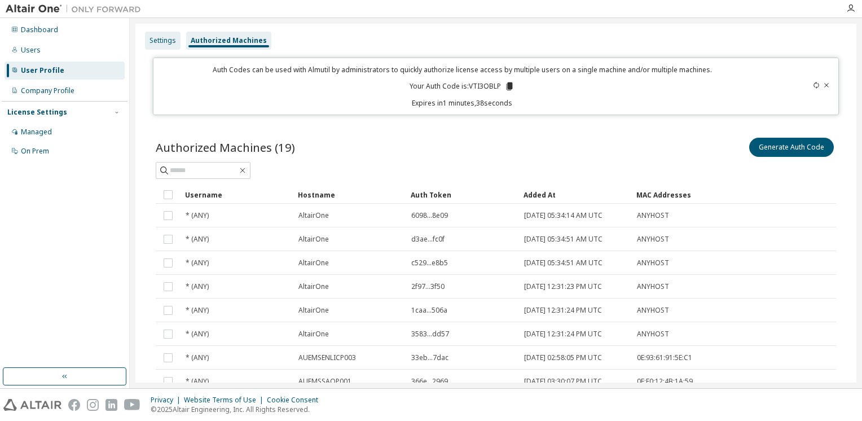 Image resolution: width=862 pixels, height=421 pixels. Describe the element at coordinates (430, 358) in the screenshot. I see `span: 33eb...7dac` at that location.